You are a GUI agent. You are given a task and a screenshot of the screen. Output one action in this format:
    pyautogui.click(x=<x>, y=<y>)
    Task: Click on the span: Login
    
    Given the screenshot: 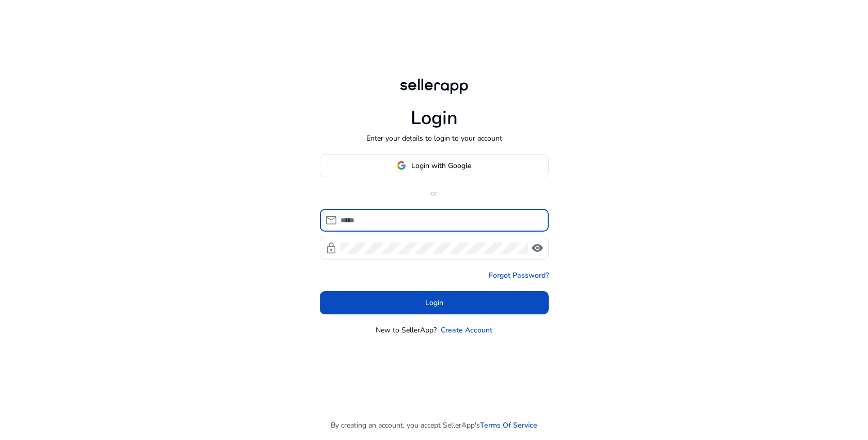 What is the action you would take?
    pyautogui.click(x=434, y=302)
    